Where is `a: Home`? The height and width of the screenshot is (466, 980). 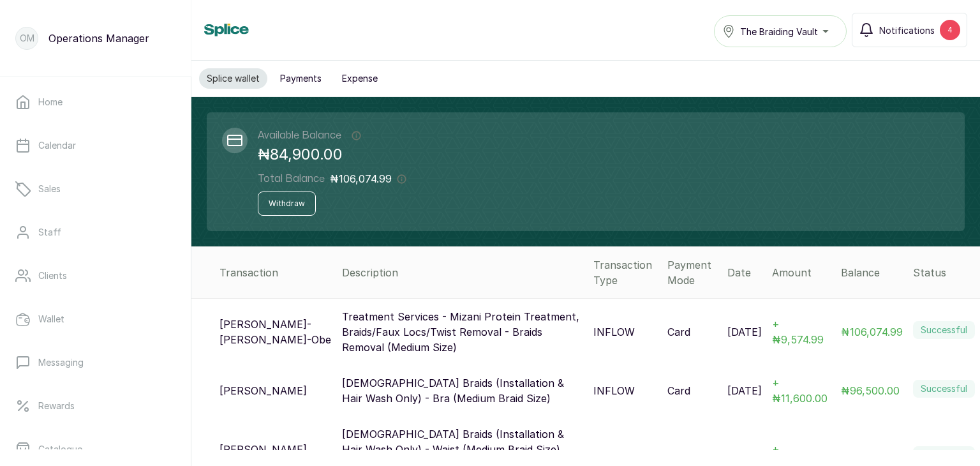
a: Home is located at coordinates (95, 102).